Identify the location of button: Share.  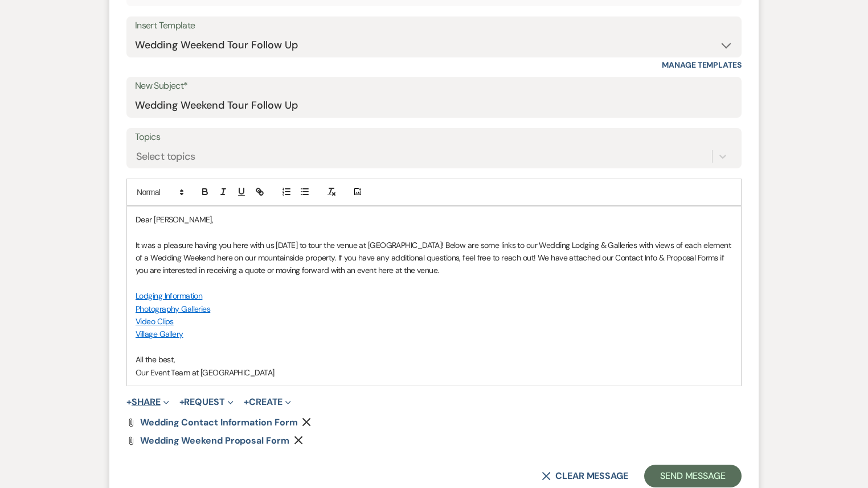
(148, 403).